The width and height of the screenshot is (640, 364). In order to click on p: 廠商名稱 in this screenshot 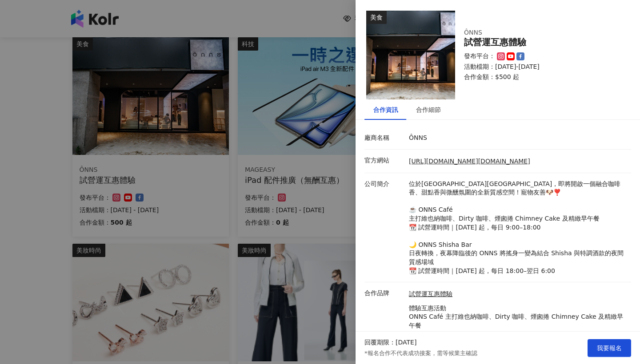, I will do `click(385, 138)`.